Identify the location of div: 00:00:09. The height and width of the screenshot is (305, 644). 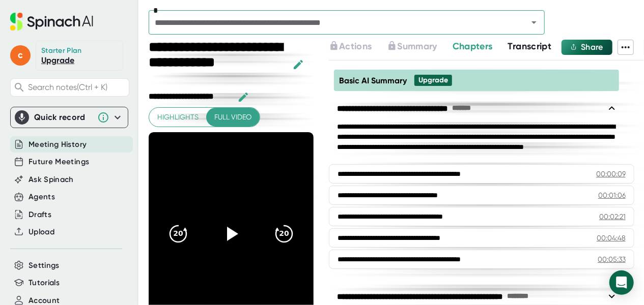
(611, 174).